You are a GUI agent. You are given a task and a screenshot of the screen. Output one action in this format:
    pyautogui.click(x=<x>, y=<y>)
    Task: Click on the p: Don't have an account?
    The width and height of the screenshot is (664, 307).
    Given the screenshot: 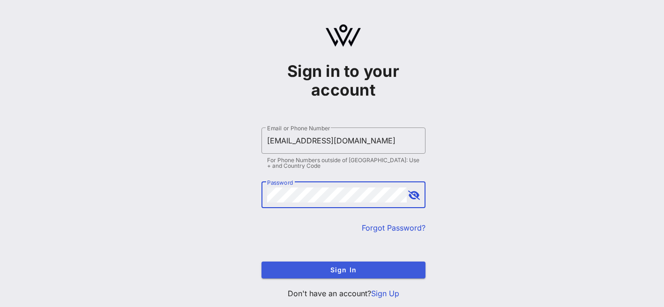 What is the action you would take?
    pyautogui.click(x=343, y=293)
    